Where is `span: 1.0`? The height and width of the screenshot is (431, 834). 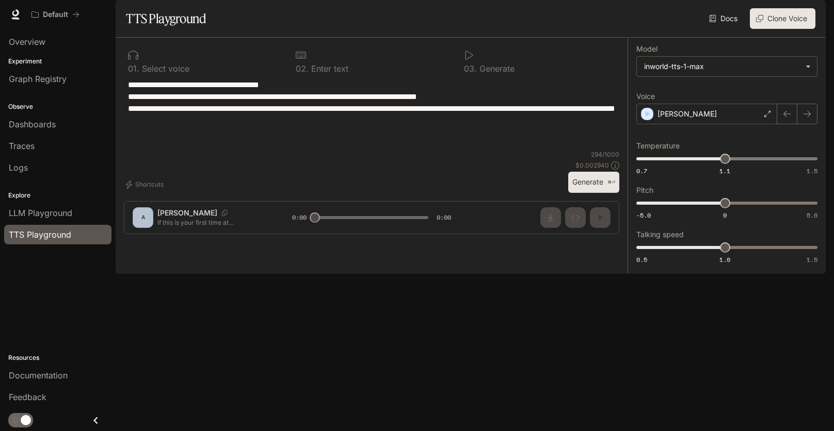 span: 1.0 is located at coordinates (724, 259).